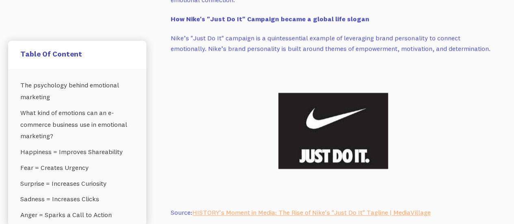 Image resolution: width=514 pixels, height=224 pixels. What do you see at coordinates (77, 215) in the screenshot?
I see `a: Anger = Sparks a Call to Action` at bounding box center [77, 215].